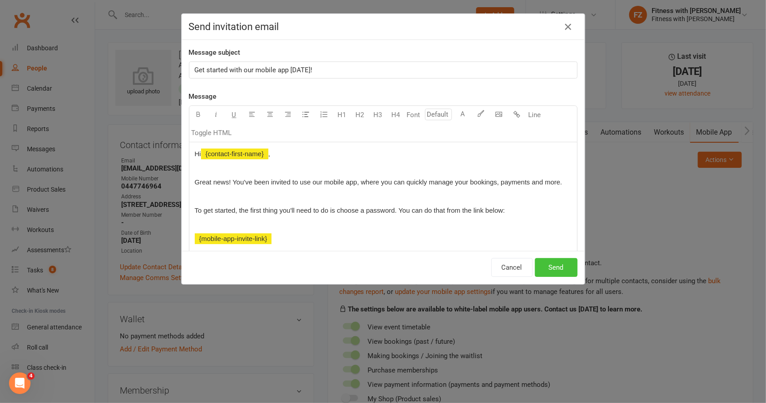  What do you see at coordinates (212, 133) in the screenshot?
I see `button: Toggle HTML` at bounding box center [212, 133].